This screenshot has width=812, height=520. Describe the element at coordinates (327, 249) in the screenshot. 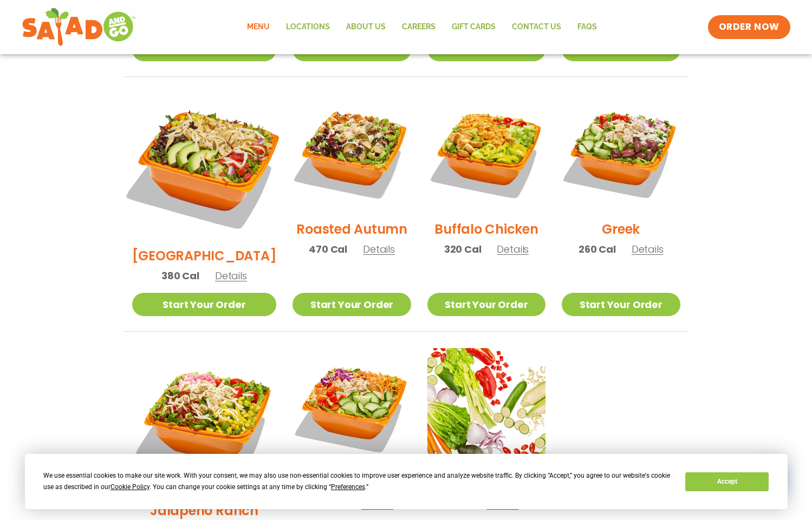

I see `span: 470 Cal` at that location.